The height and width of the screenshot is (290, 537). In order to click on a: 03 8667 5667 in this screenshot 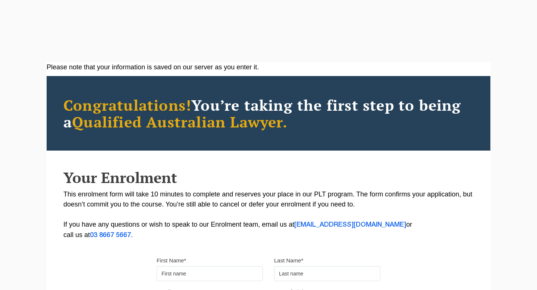, I will do `click(110, 235)`.